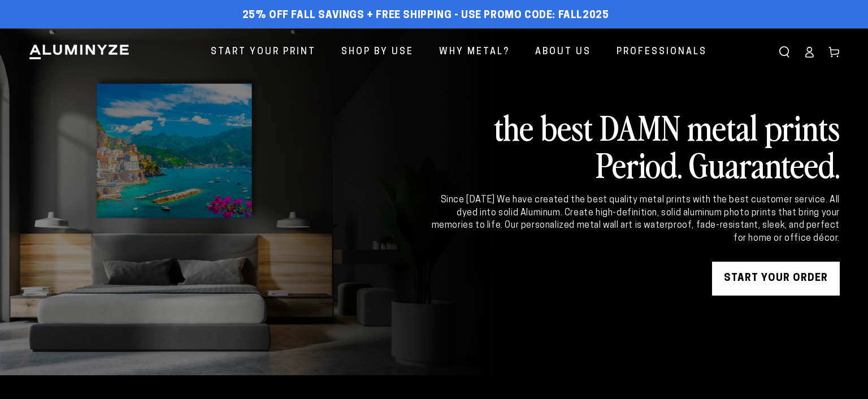 The width and height of the screenshot is (868, 399). Describe the element at coordinates (377, 52) in the screenshot. I see `span: Shop By Use` at that location.